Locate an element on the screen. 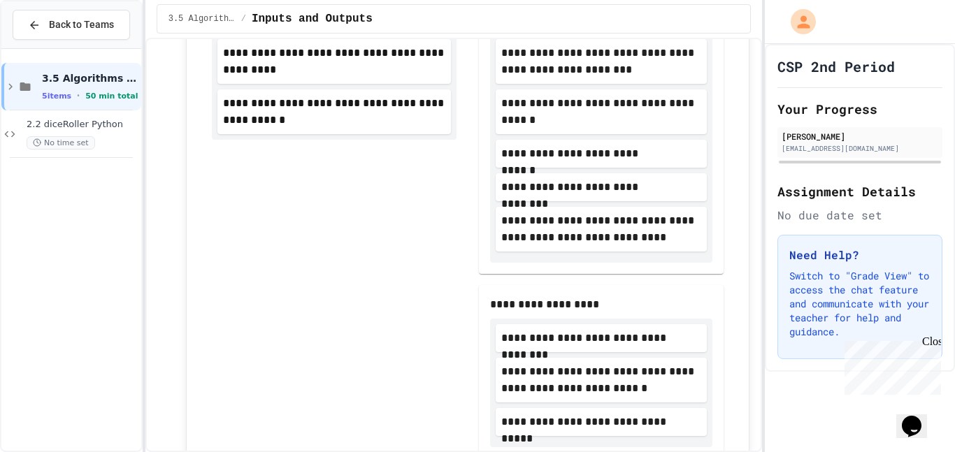 The width and height of the screenshot is (955, 452). h2: Your Progress is located at coordinates (860, 109).